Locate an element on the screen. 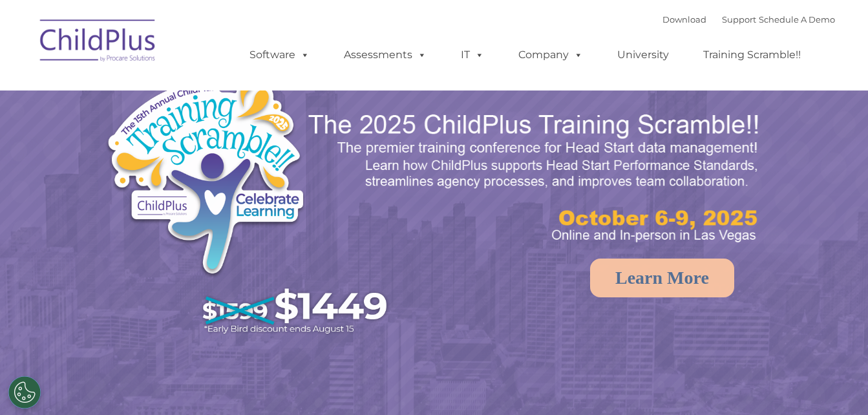  a: IT is located at coordinates (472, 55).